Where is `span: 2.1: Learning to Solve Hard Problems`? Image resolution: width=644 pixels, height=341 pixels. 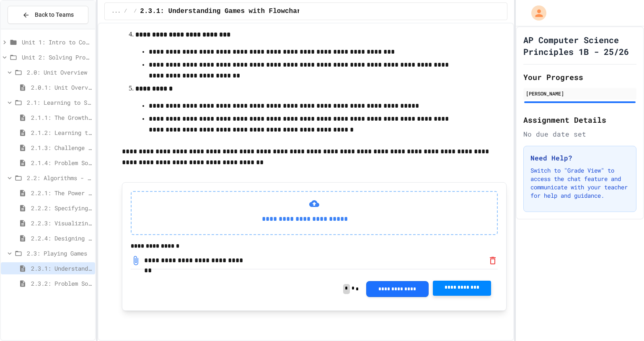
span: 2.1: Learning to Solve Hard Problems is located at coordinates (59, 102).